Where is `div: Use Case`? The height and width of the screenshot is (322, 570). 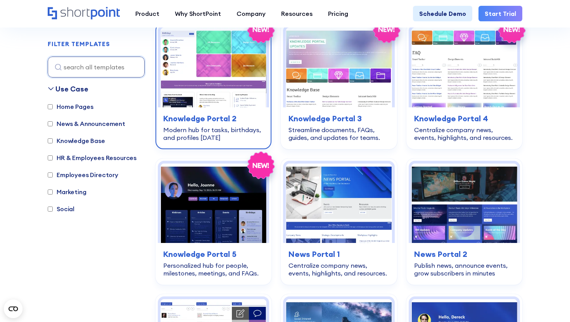
div: Use Case is located at coordinates (72, 89).